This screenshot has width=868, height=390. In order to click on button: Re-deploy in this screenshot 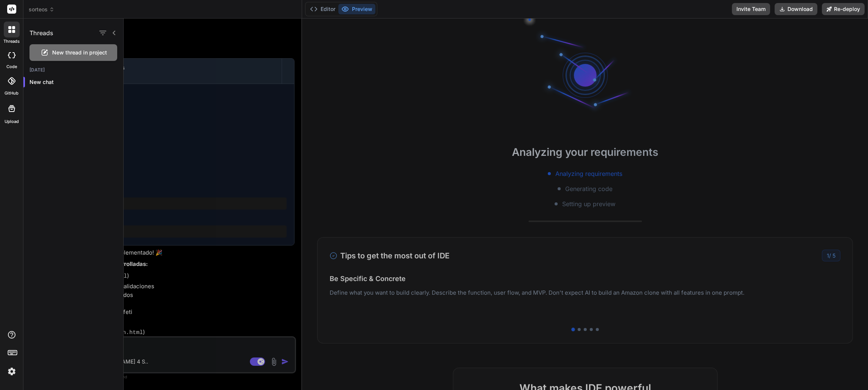, I will do `click(843, 9)`.